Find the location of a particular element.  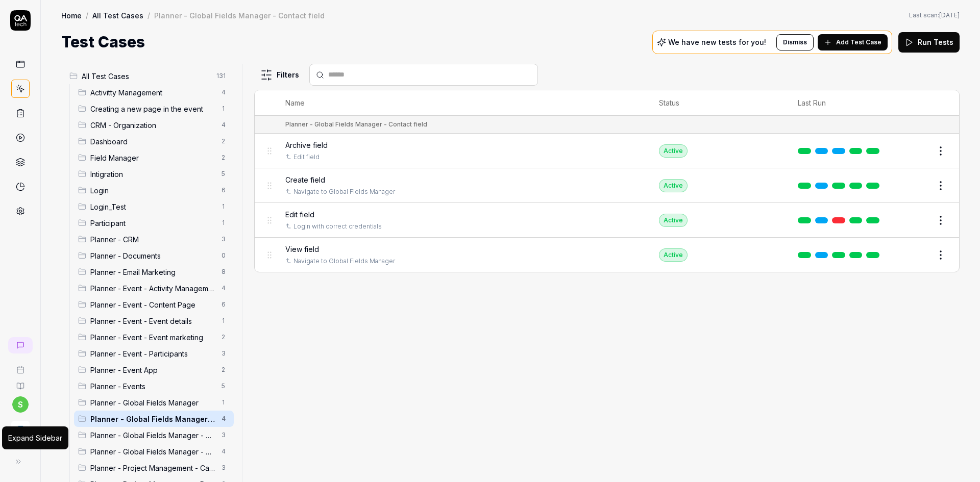

p: We have new tests for you! is located at coordinates (717, 42).